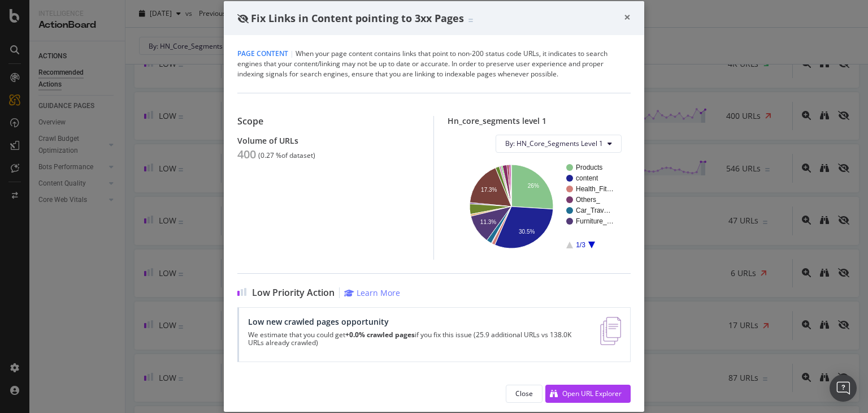  I want to click on text: 11.3%, so click(488, 221).